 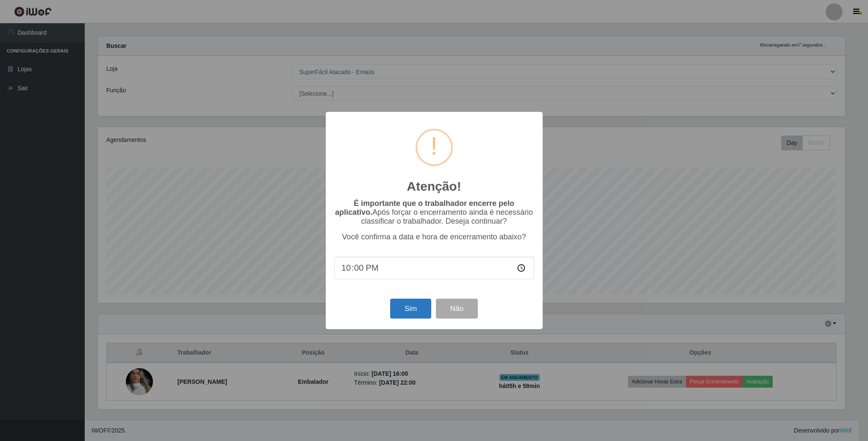 What do you see at coordinates (457, 309) in the screenshot?
I see `button: Não` at bounding box center [457, 309].